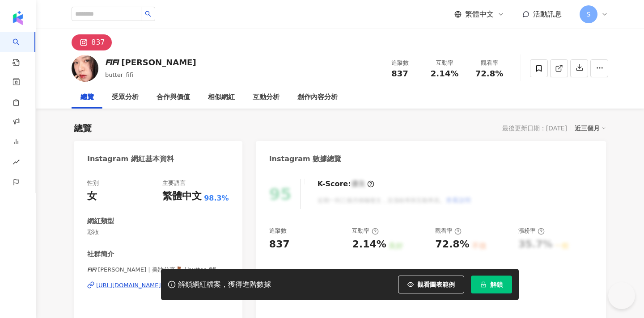  I want to click on div: 相似網紅, so click(221, 98).